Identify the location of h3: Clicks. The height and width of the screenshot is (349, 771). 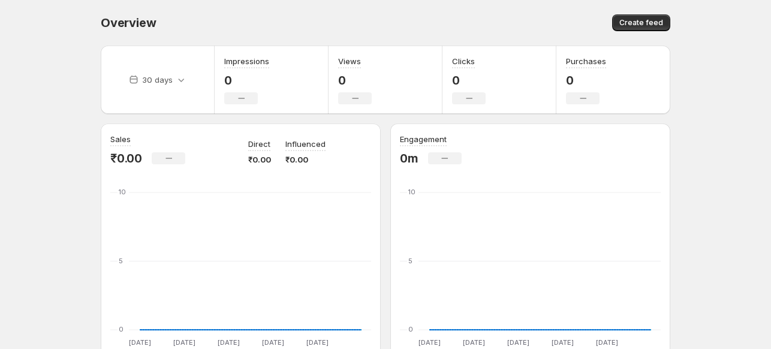
(463, 61).